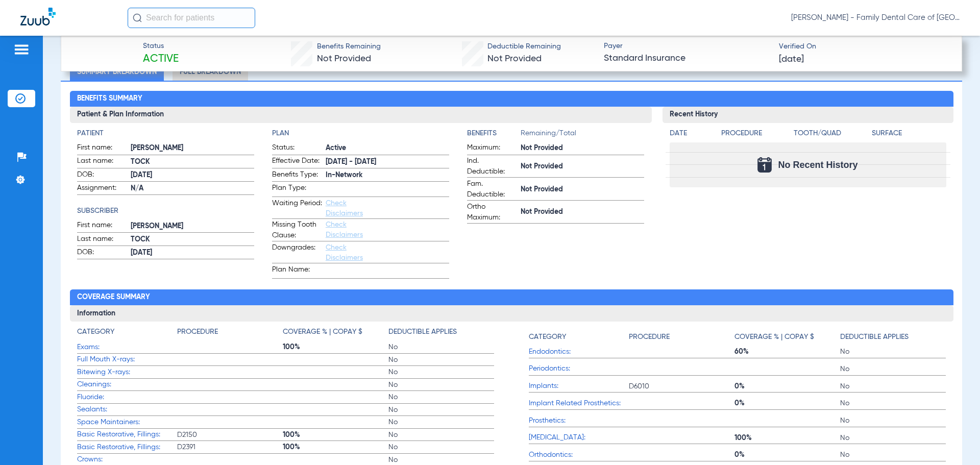 The height and width of the screenshot is (465, 980). Describe the element at coordinates (687, 46) in the screenshot. I see `span: Payer` at that location.